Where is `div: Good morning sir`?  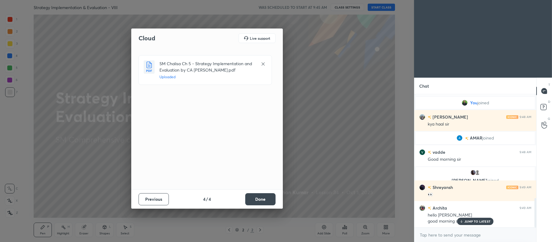 div: Good morning sir is located at coordinates (479, 159).